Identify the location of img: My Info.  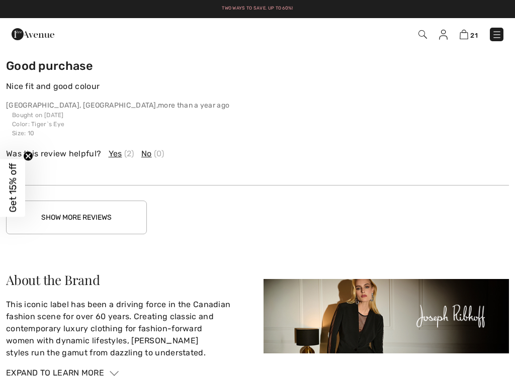
(443, 35).